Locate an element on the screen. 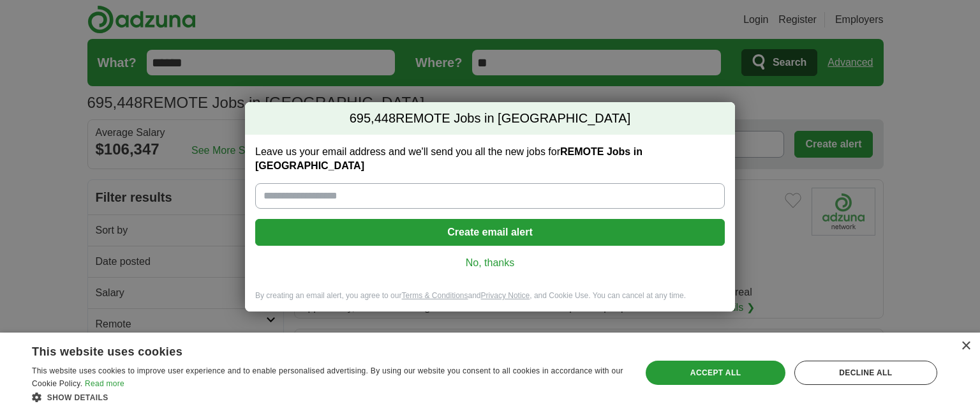 Image resolution: width=980 pixels, height=413 pixels. div: Close is located at coordinates (965, 346).